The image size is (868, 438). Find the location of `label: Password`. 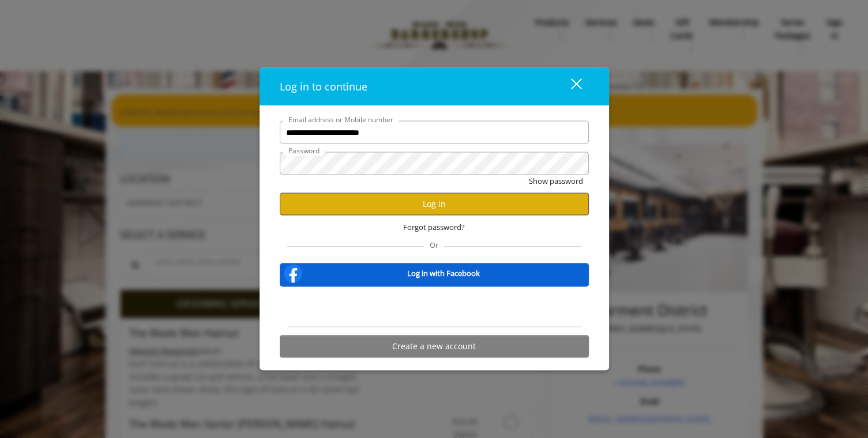

label: Password is located at coordinates (304, 150).